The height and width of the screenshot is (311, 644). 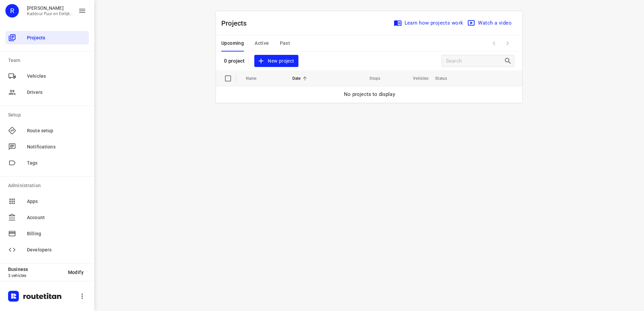 I want to click on div: Search, so click(x=509, y=61).